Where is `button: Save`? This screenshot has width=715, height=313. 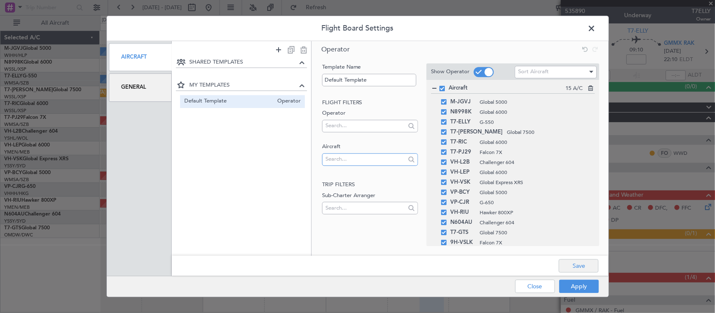 button: Save is located at coordinates (579, 266).